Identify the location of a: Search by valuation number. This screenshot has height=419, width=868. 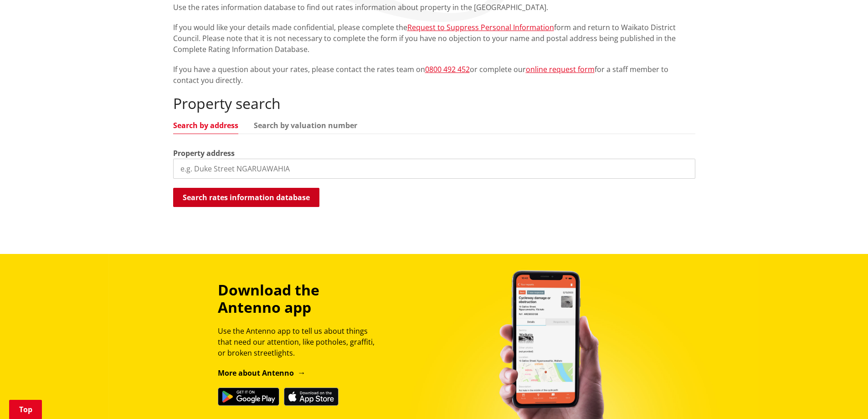
(305, 126).